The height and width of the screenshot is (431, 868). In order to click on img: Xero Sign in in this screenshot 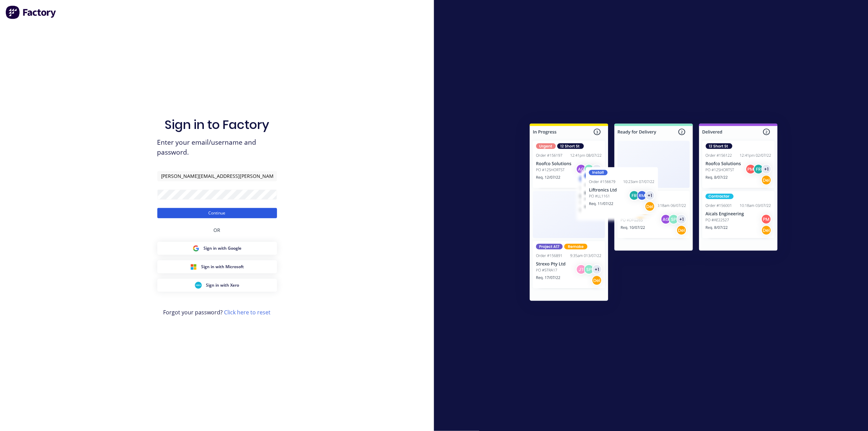, I will do `click(199, 285)`.